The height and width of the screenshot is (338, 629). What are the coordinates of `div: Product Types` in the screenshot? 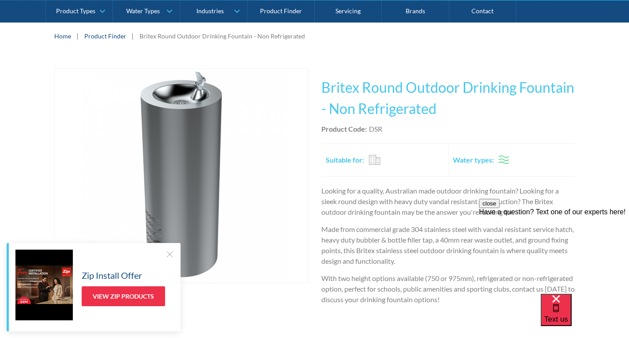 It's located at (75, 11).